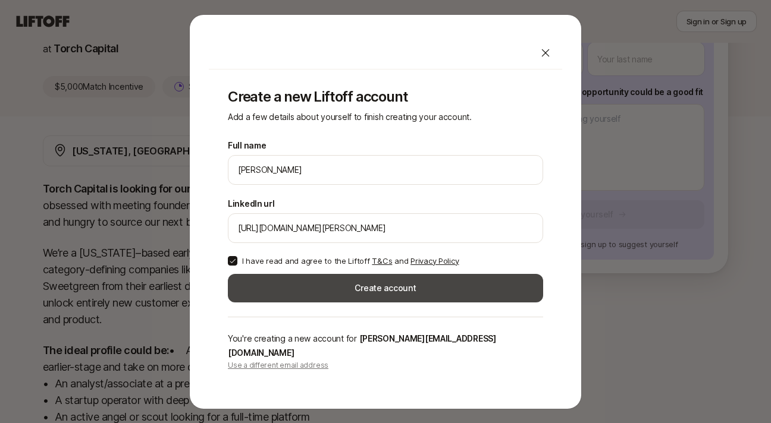  I want to click on label: LinkedIn url, so click(251, 204).